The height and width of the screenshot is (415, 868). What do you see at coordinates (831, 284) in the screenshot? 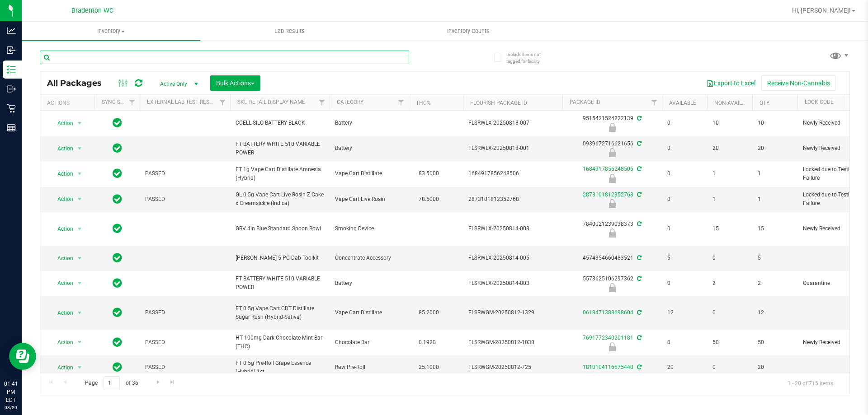
I see `span: Quarantine` at bounding box center [831, 284].